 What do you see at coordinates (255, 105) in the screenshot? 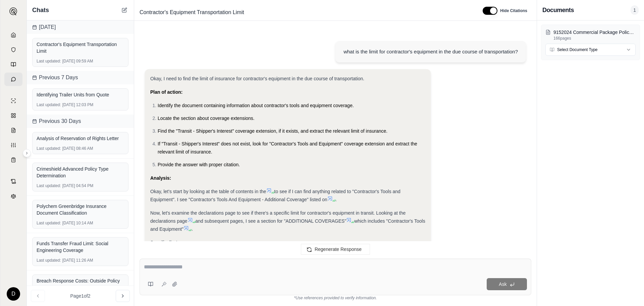
I see `span: Identify the document containing information about contractor's tools and equipment coverage.` at bounding box center [255, 105].